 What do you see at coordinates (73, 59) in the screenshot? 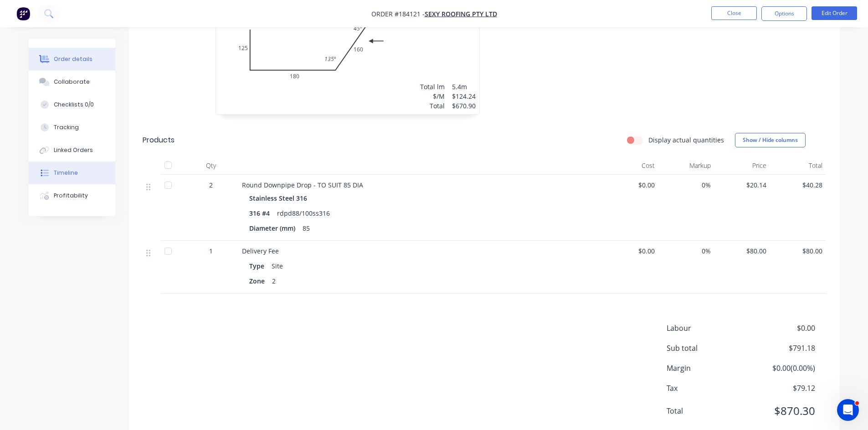
I see `div: Order details` at bounding box center [73, 59].